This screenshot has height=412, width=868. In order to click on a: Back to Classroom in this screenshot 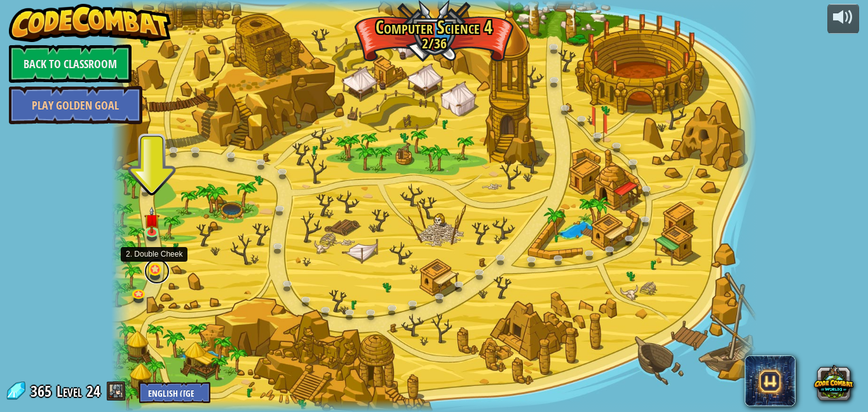, I will do `click(70, 64)`.